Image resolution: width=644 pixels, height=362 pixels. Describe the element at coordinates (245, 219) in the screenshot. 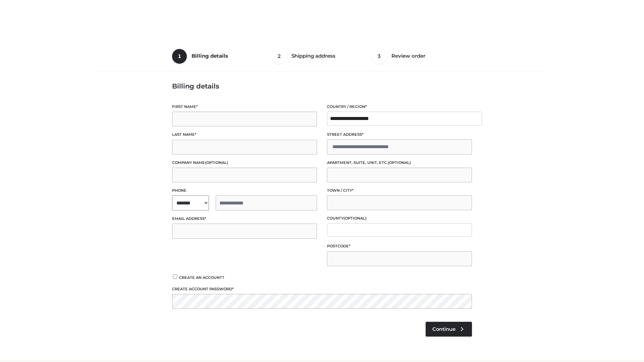

I see `label: Email address` at that location.